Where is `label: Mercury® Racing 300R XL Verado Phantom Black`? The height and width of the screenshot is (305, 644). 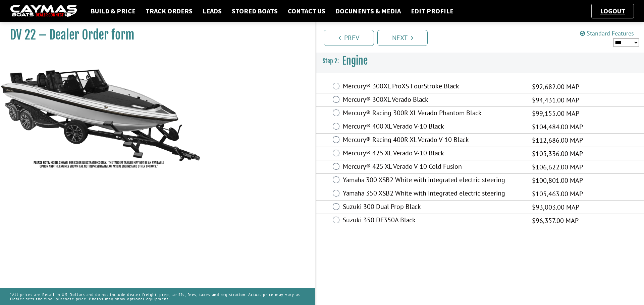 label: Mercury® Racing 300R XL Verado Phantom Black is located at coordinates (434, 113).